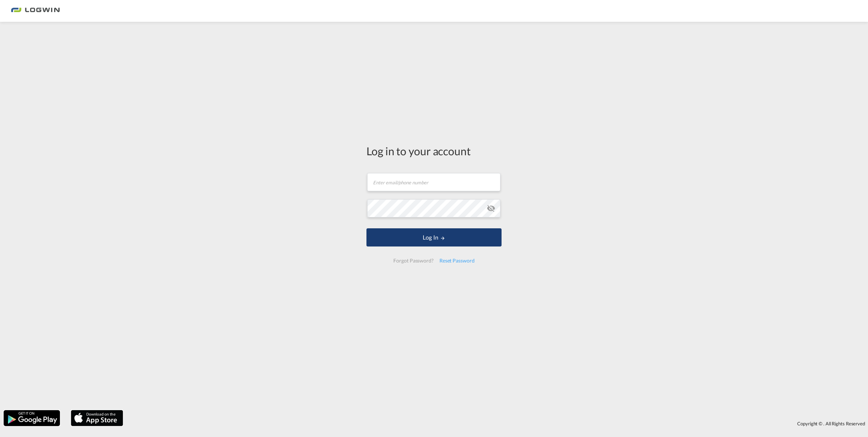 The width and height of the screenshot is (868, 437). What do you see at coordinates (491, 208) in the screenshot?
I see `md-icon: icon-eye-off` at bounding box center [491, 208].